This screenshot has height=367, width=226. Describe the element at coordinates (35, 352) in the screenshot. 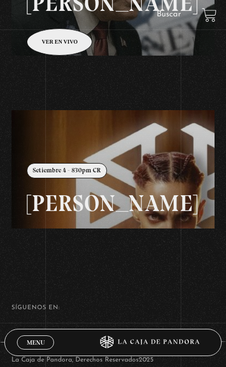

I see `span: Cerrar` at that location.